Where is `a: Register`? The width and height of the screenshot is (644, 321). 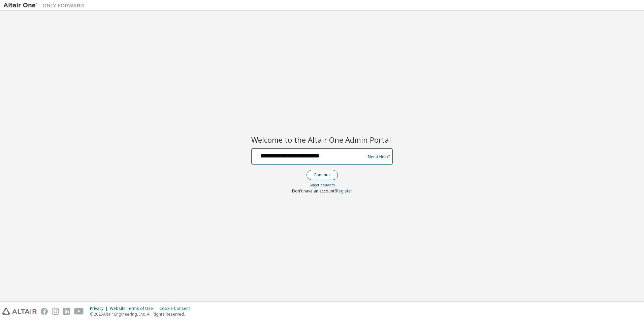 a: Register is located at coordinates (344, 191).